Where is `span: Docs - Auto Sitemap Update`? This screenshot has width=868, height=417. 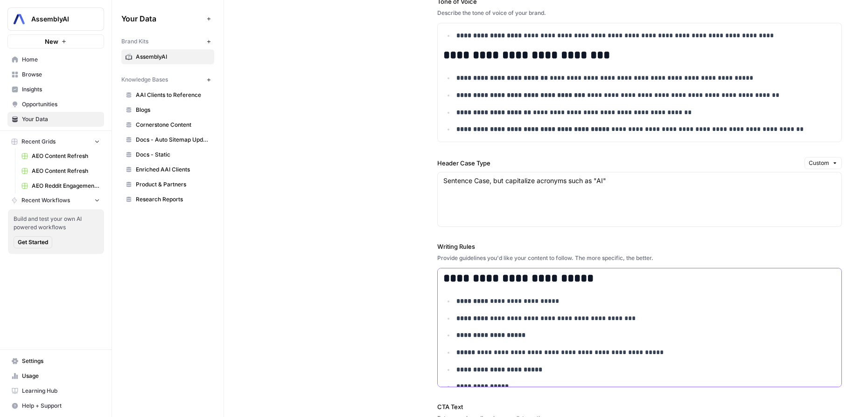
span: Docs - Auto Sitemap Update is located at coordinates (173, 140).